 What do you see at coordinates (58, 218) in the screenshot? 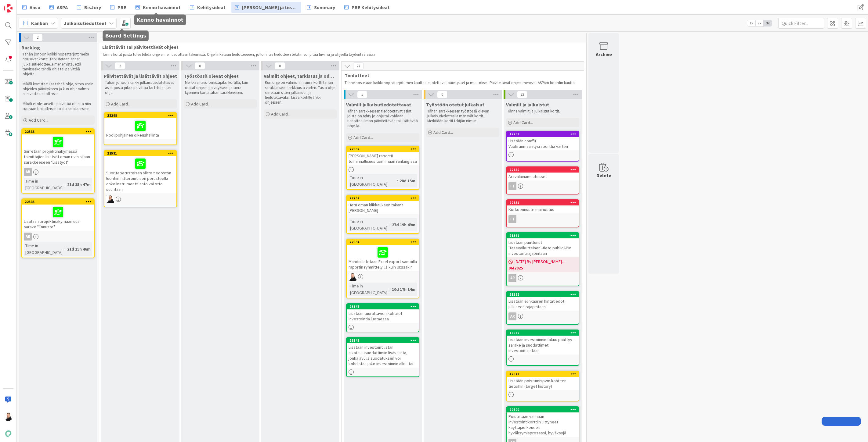
I see `div: Lisätään projektinäkymään uusi sarake "Ennuste"` at bounding box center [58, 218].